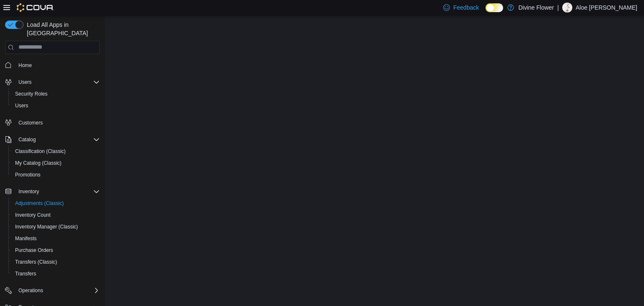 Image resolution: width=644 pixels, height=306 pixels. What do you see at coordinates (56, 163) in the screenshot?
I see `button: My Catalog (Classic)` at bounding box center [56, 163].